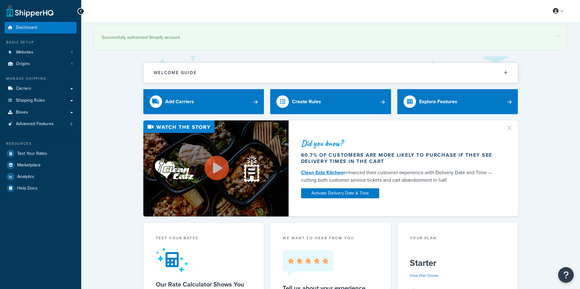 Image resolution: width=580 pixels, height=289 pixels. What do you see at coordinates (41, 165) in the screenshot?
I see `a: Marketplace` at bounding box center [41, 165].